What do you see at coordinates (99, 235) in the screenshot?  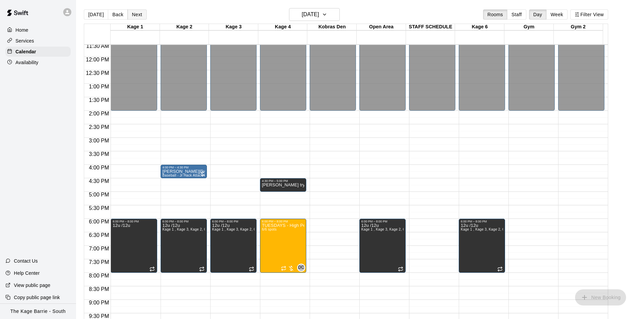 I see `span: 6:30 PM` at bounding box center [99, 235].